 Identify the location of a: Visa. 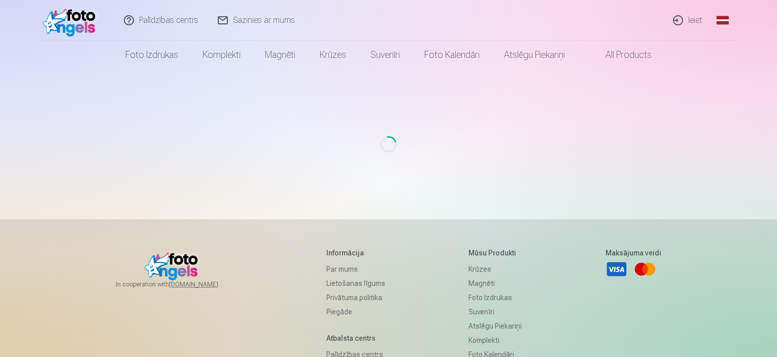
(616, 269).